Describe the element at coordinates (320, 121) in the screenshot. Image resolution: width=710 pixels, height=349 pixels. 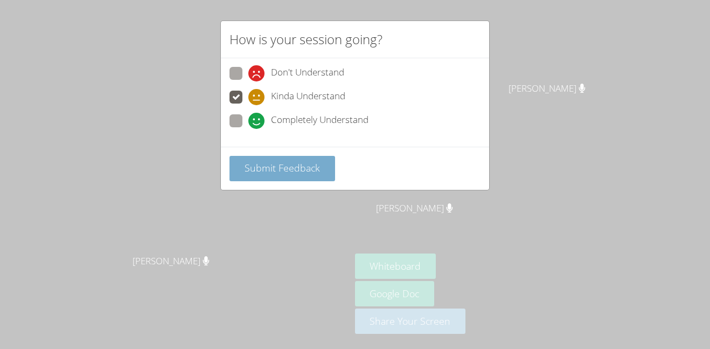
I see `span: Completely Understand` at that location.